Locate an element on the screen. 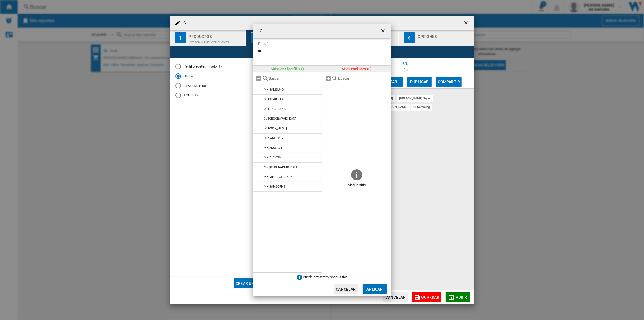  div: CL SAMSUNG is located at coordinates (273, 138).